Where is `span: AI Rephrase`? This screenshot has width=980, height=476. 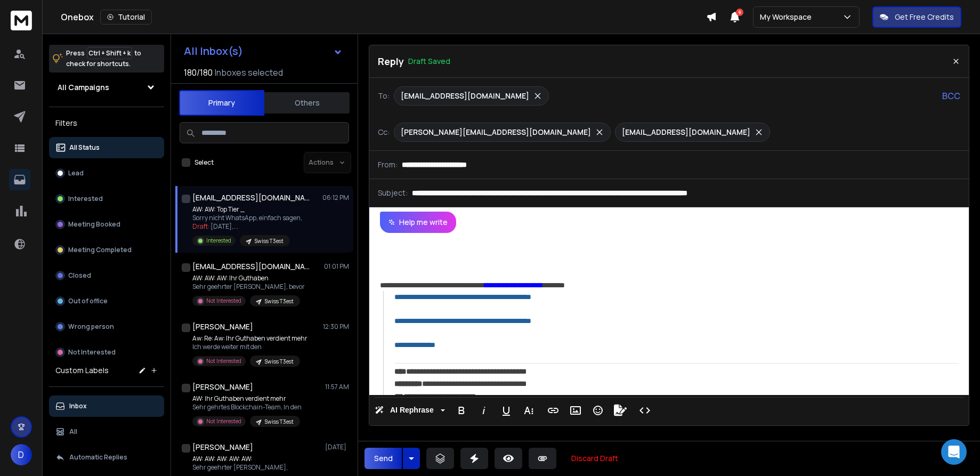 span: AI Rephrase is located at coordinates (412, 410).